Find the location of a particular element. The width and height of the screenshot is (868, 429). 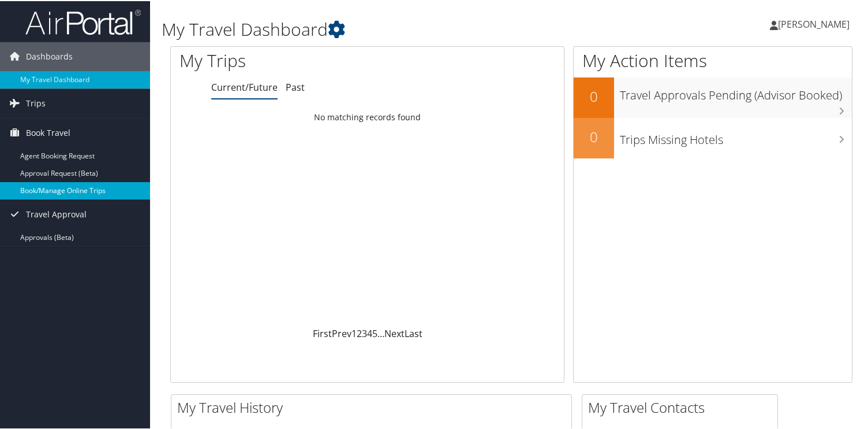

span: Trips is located at coordinates (36, 102).